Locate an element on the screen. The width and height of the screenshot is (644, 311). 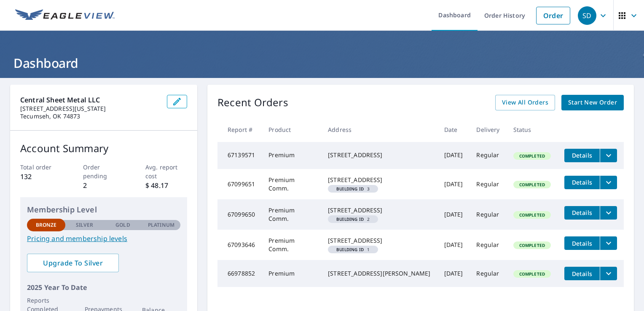
button: detailsBtn-67099651 is located at coordinates (582, 182).